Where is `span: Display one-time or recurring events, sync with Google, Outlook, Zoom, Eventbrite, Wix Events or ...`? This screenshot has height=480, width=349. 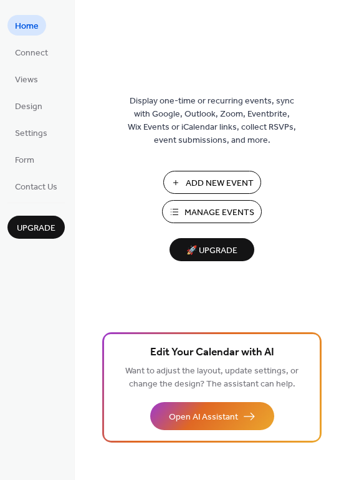 span: Display one-time or recurring events, sync with Google, Outlook, Zoom, Eventbrite, Wix Events or ... is located at coordinates (212, 121).